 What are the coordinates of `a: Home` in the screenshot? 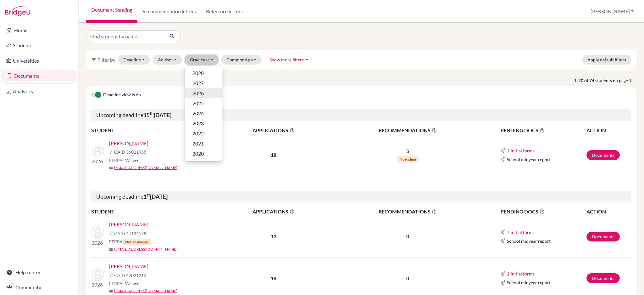 It's located at (39, 30).